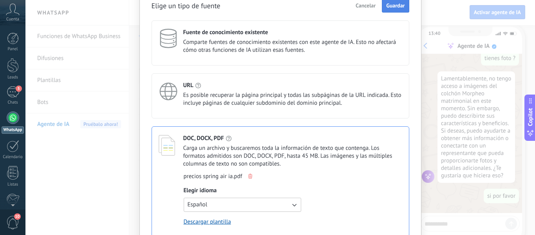  I want to click on div: Listas, so click(13, 184).